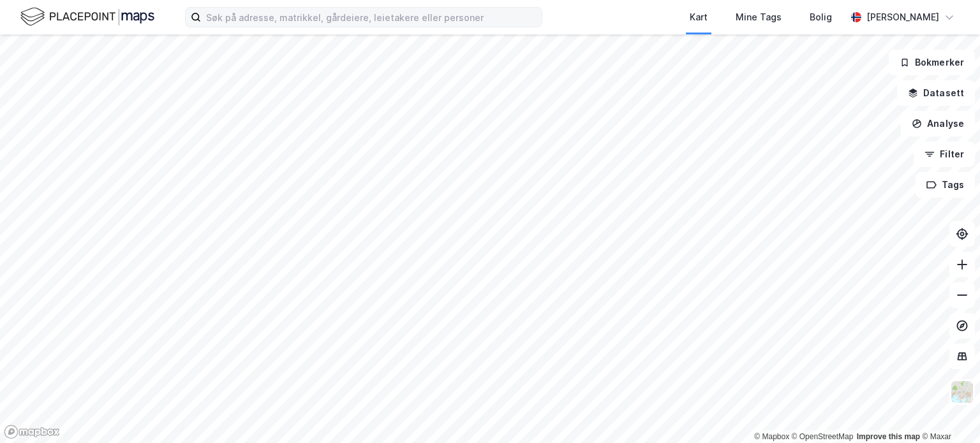  I want to click on a: Mapbox homepage, so click(32, 432).